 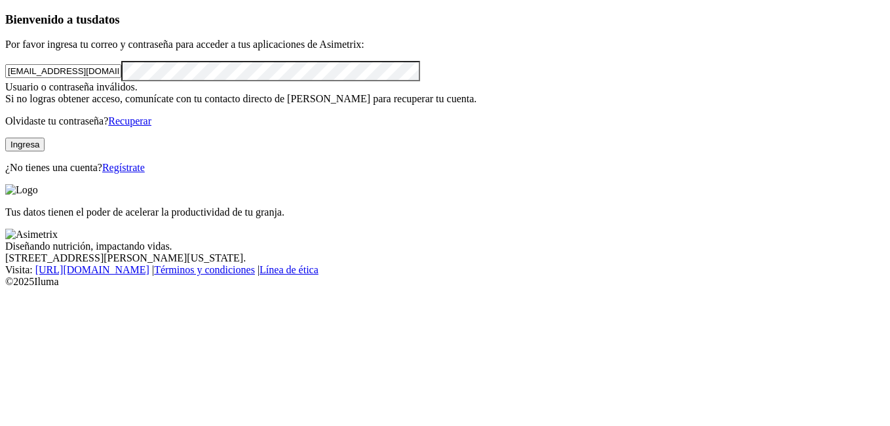 I want to click on div: Visita : | |, so click(x=445, y=270).